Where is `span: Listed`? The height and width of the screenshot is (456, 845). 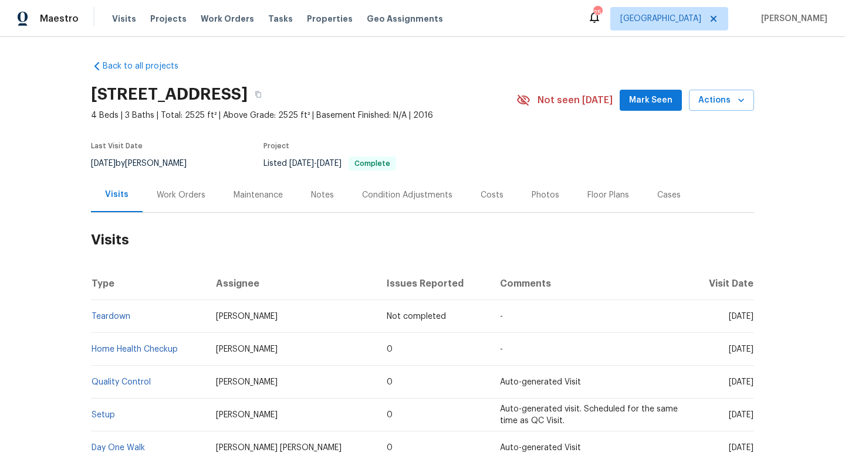 span: Listed is located at coordinates (330, 164).